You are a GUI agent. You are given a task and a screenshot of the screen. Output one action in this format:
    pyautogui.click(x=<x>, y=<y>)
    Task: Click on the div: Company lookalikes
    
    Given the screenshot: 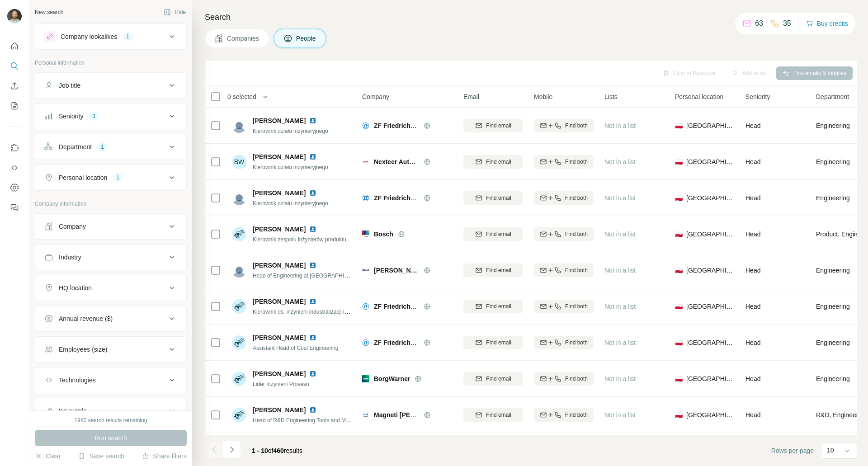 What is the action you would take?
    pyautogui.click(x=89, y=37)
    